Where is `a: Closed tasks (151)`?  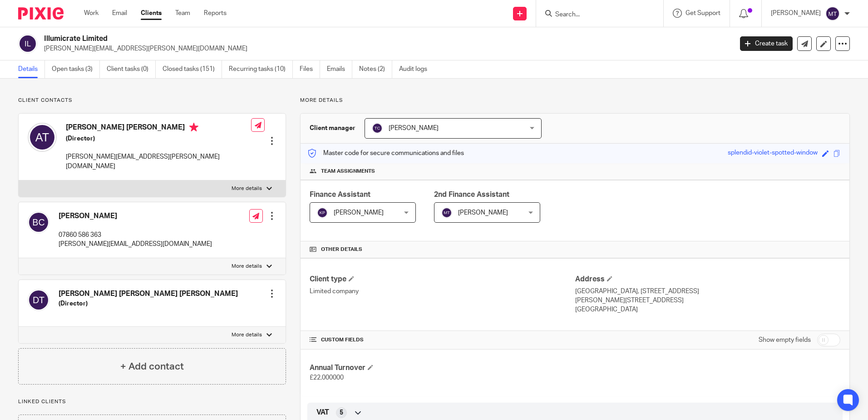 a: Closed tasks (151) is located at coordinates (192, 69).